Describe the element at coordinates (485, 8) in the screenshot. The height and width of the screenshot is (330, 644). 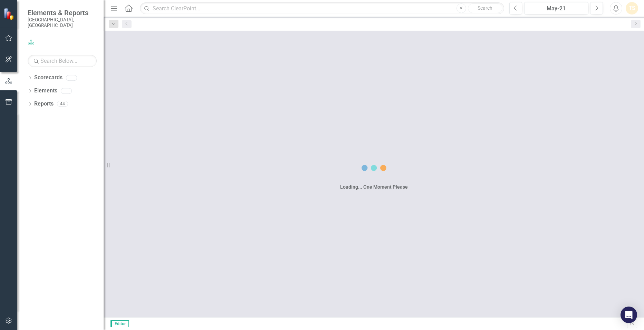
I see `button: Search` at that location.